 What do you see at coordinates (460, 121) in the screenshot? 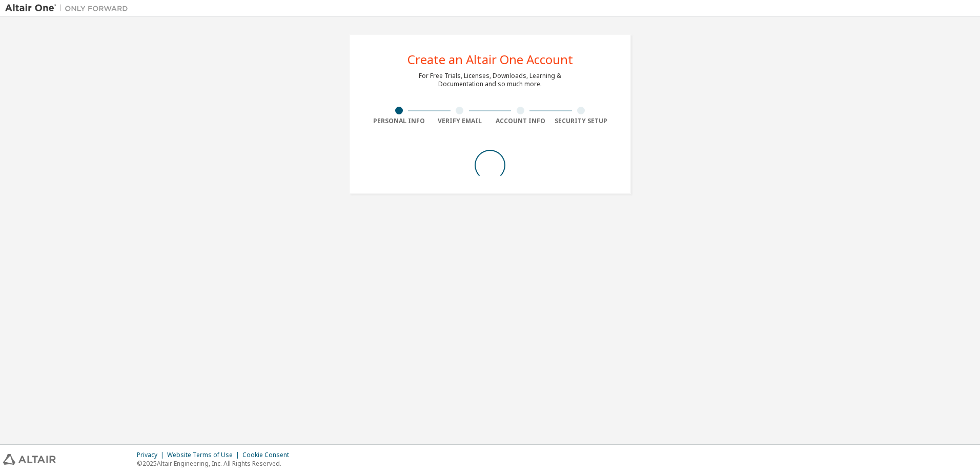
I see `div: Verify Email` at bounding box center [460, 121].